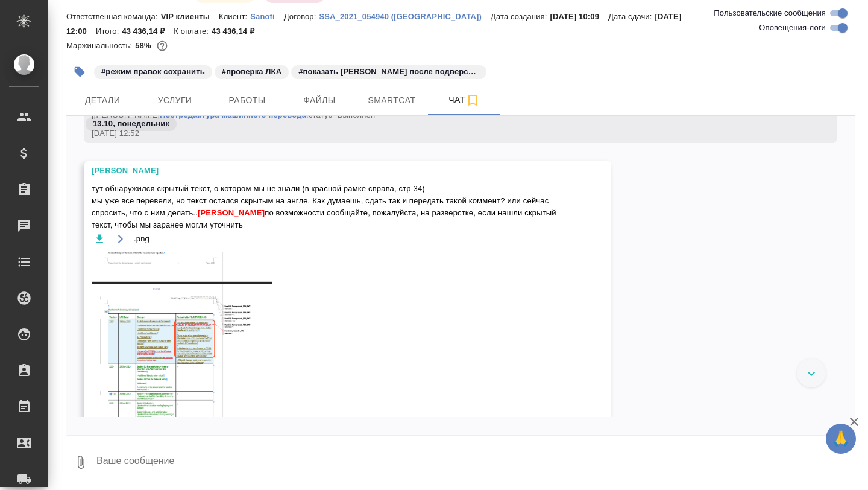 Image resolution: width=868 pixels, height=490 pixels. Describe the element at coordinates (234, 16) in the screenshot. I see `p: Клиент:` at that location.